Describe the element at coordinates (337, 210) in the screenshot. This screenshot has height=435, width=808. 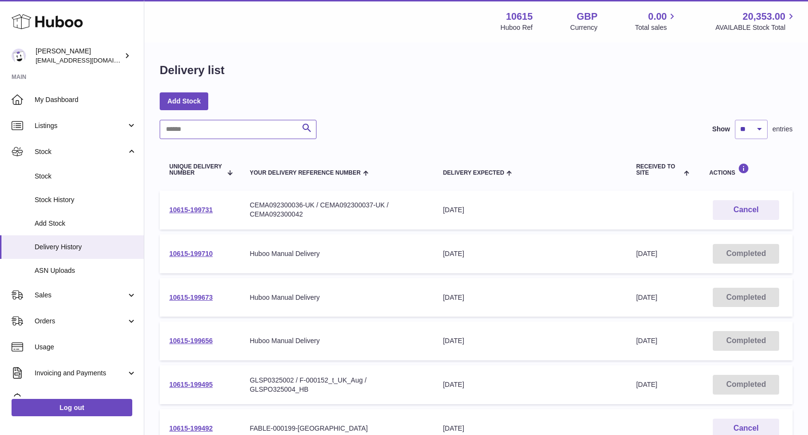
I see `div: CEMA092300036-UK / CEMA092300037-UK / CEMA092300042` at that location.